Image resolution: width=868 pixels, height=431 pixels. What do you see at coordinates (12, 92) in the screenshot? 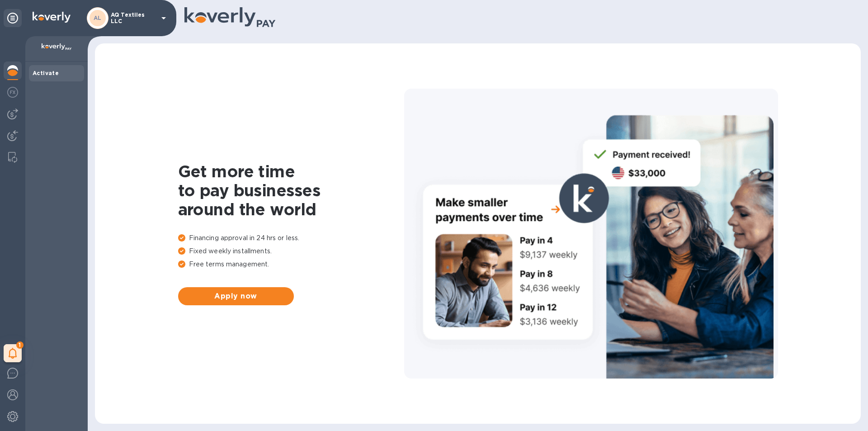
I see `img: Foreign exchange` at bounding box center [12, 92].